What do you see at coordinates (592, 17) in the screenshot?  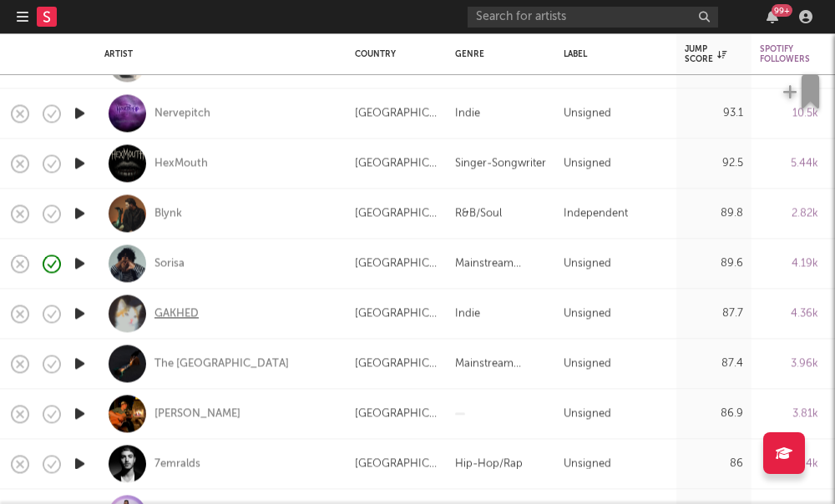 I see `input: Search for artists` at bounding box center [592, 17].